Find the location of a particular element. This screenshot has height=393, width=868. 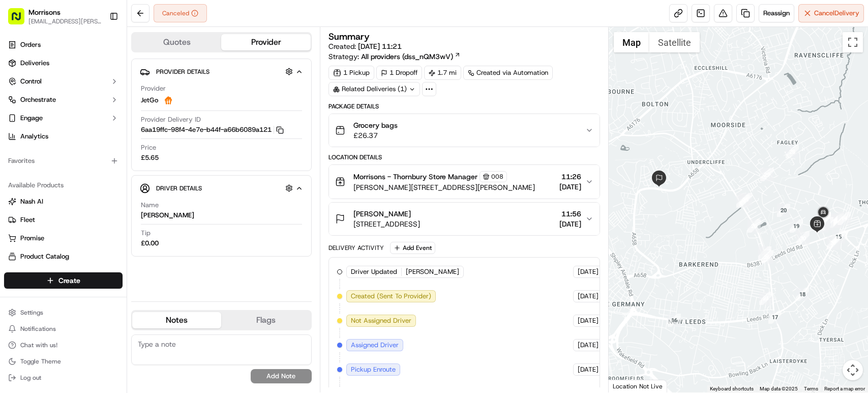

div: 3 is located at coordinates (835, 221).